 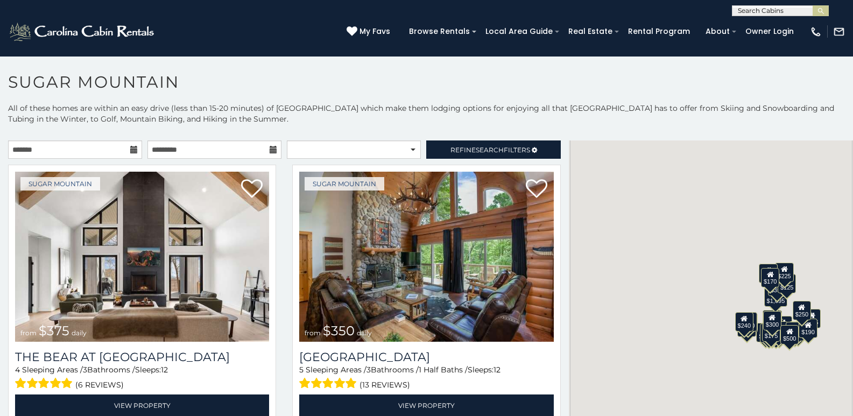 I want to click on span: Search, so click(x=490, y=150).